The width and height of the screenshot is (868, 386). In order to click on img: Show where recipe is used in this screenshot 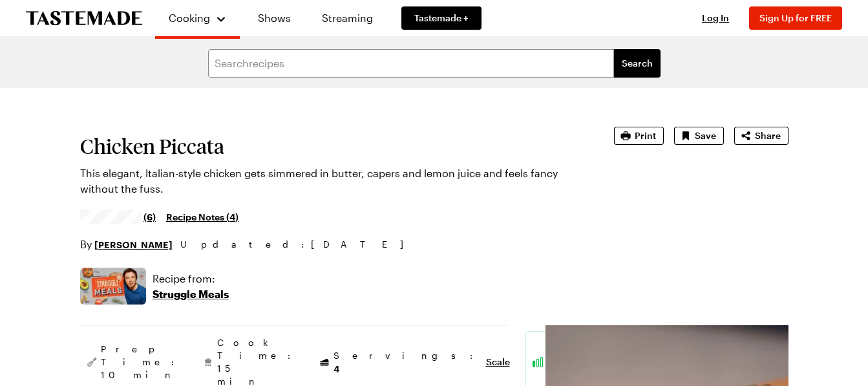, I will do `click(113, 286)`.